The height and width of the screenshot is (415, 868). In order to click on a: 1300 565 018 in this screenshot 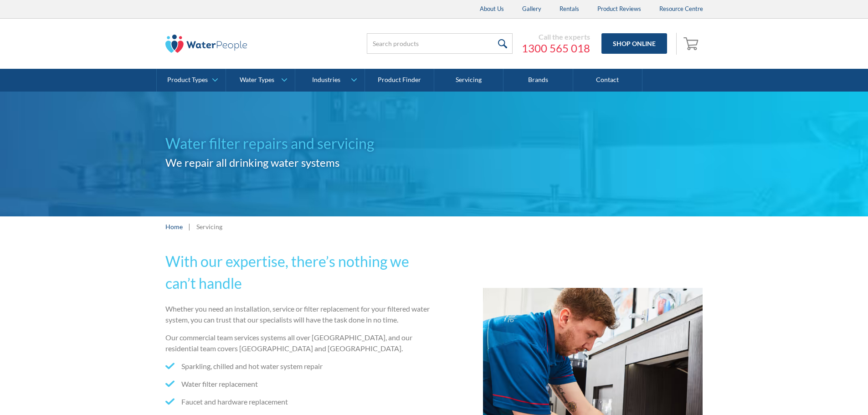, I will do `click(556, 48)`.